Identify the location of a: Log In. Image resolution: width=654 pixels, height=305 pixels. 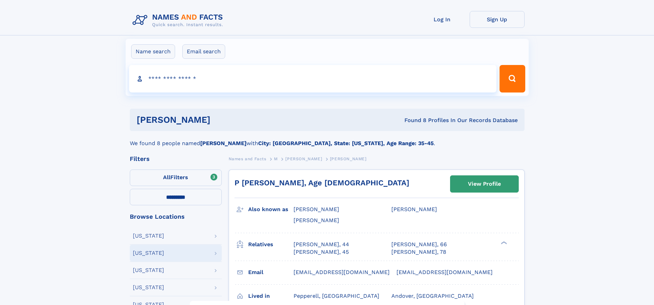
(442, 19).